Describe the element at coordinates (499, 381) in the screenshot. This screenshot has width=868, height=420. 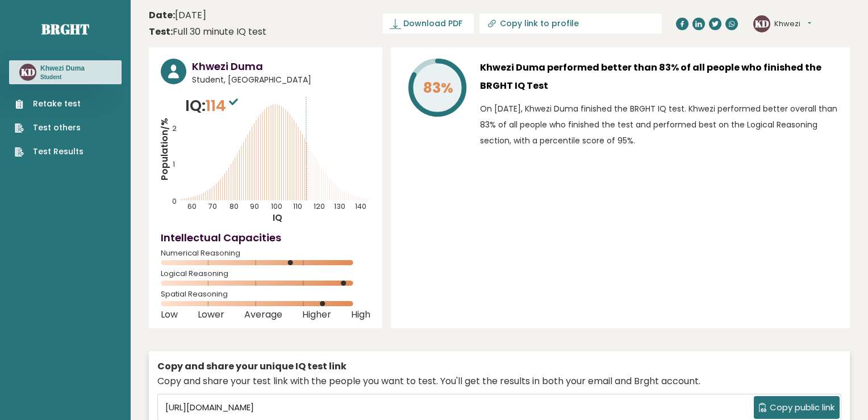
I see `div: Copy and share your test link with the people you want to test. You'll get the results in both yo...` at that location.